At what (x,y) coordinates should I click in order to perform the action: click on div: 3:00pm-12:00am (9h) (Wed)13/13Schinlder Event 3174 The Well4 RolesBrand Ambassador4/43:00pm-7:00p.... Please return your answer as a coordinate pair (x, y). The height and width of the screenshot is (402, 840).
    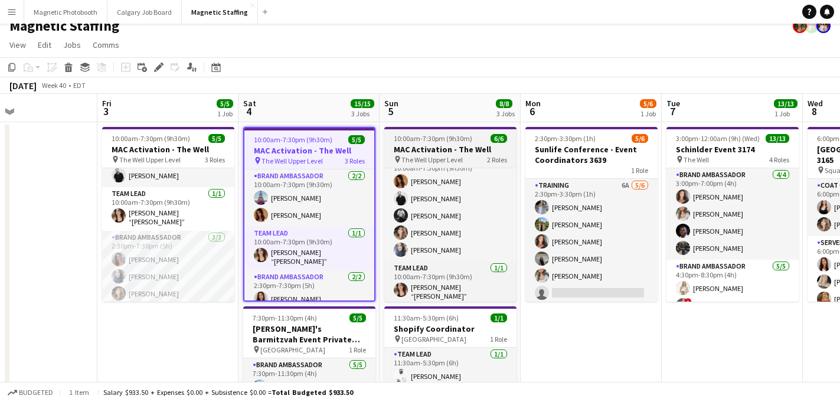
    Looking at the image, I should click on (732, 214).